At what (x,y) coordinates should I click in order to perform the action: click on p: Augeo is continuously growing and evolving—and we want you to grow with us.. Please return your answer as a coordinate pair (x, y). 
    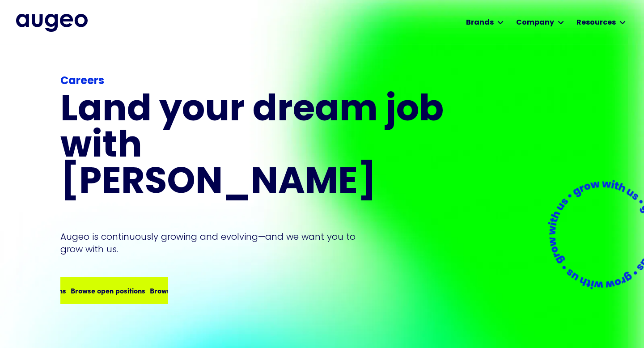
    Looking at the image, I should click on (214, 243).